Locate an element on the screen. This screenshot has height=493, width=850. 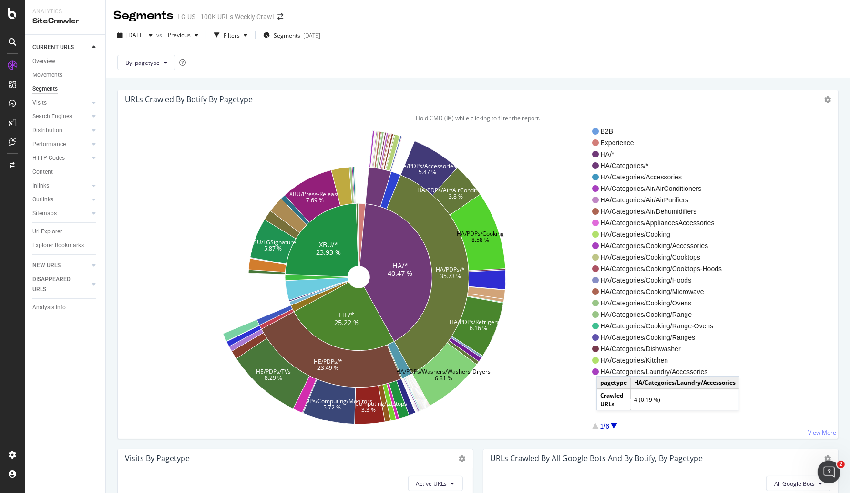
div: Url Explorer is located at coordinates (47, 231).